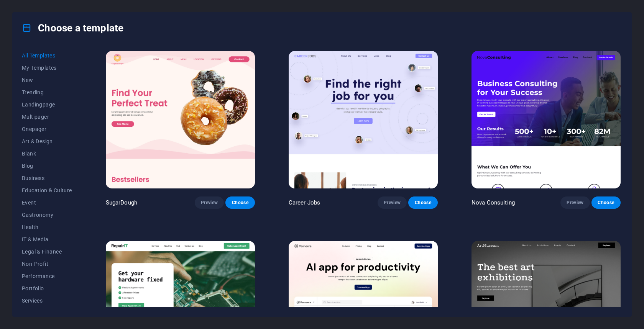 This screenshot has height=329, width=644. Describe the element at coordinates (47, 252) in the screenshot. I see `span: Legal & Finance` at that location.